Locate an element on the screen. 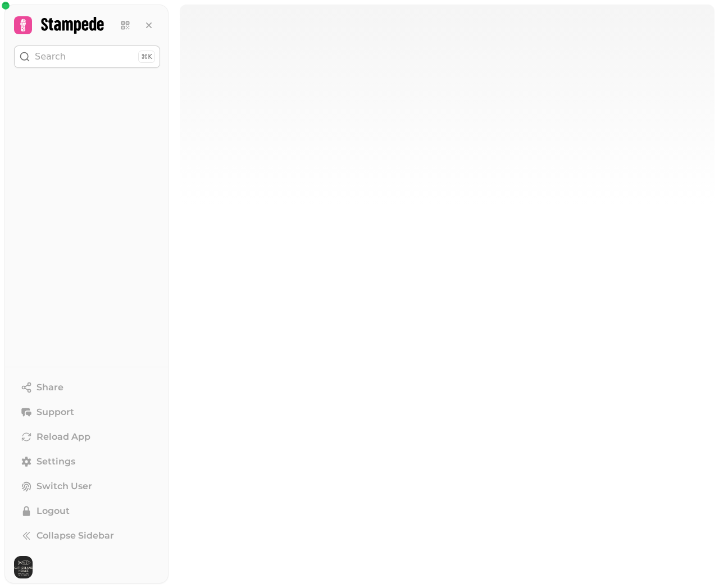 The width and height of the screenshot is (719, 588). div: ⌘K is located at coordinates (146, 57).